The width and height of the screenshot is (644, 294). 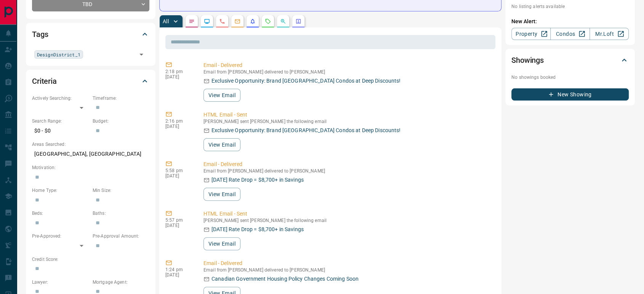 What do you see at coordinates (121, 98) in the screenshot?
I see `p: Timeframe:` at bounding box center [121, 98].